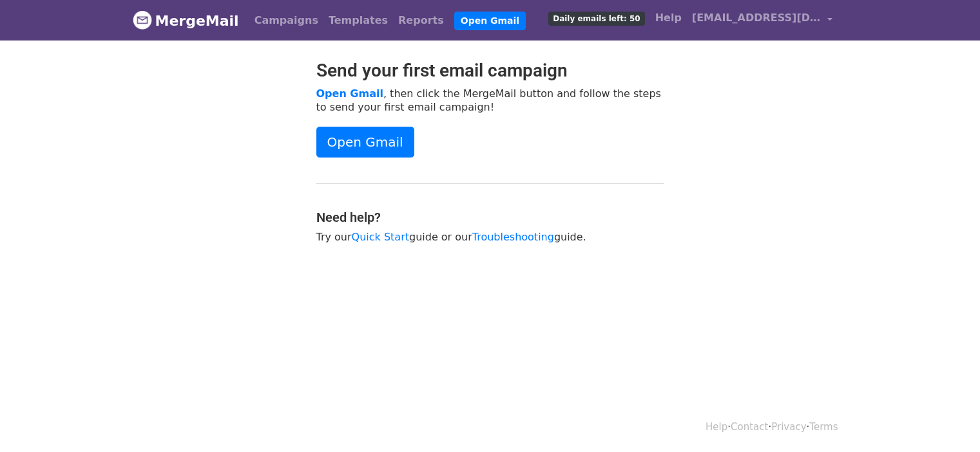  Describe the element at coordinates (788, 427) in the screenshot. I see `a: Privacy` at that location.